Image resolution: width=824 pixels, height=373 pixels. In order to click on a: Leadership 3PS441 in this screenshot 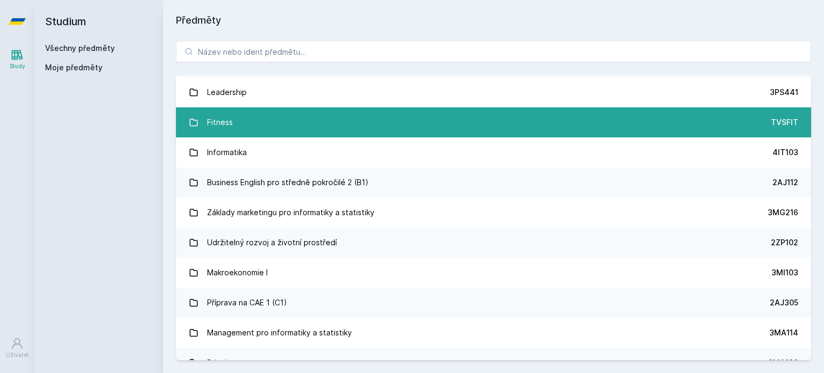, I will do `click(493, 92)`.